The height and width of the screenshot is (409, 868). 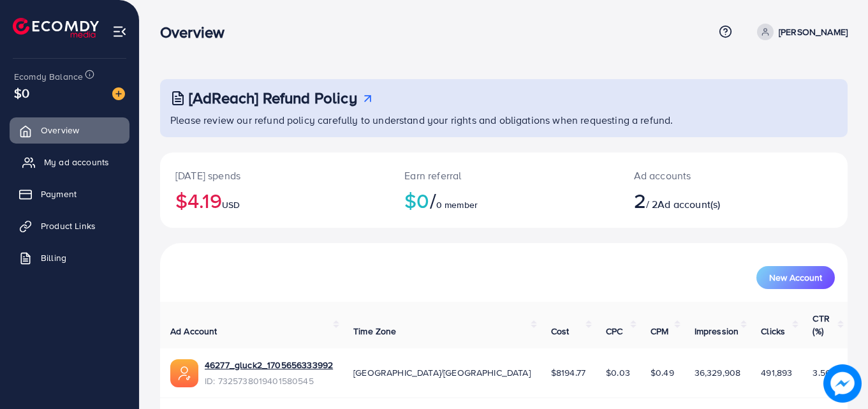 I want to click on h2: $4.19, so click(x=274, y=200).